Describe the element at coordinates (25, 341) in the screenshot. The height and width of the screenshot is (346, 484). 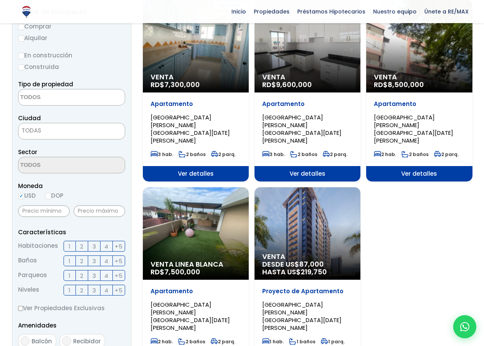
I see `input: Balcón` at that location.